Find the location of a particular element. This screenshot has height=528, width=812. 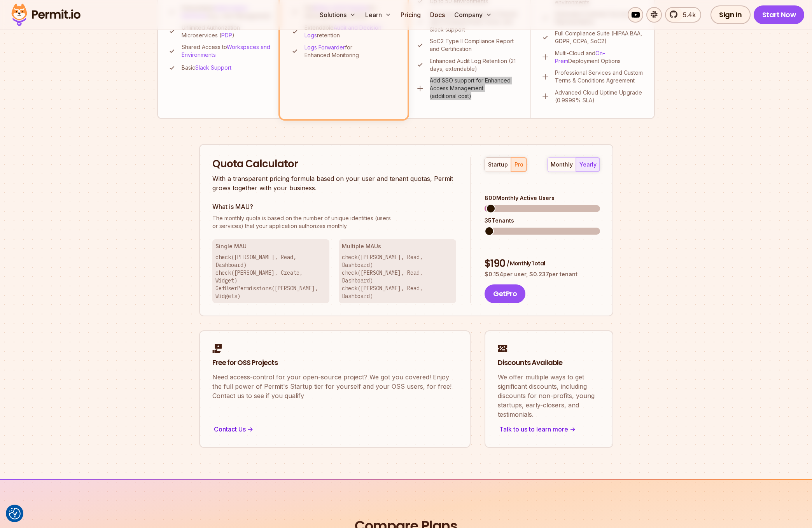

p: Unlimited Authorization Microservices ( ) is located at coordinates (227, 31).